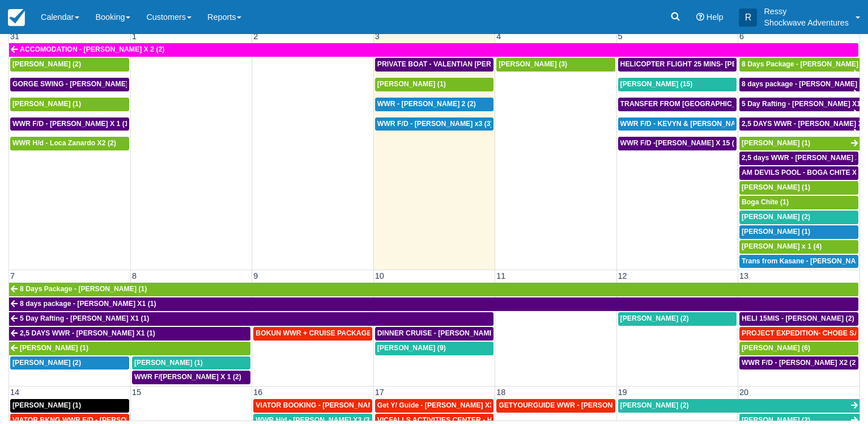 This screenshot has height=424, width=868. I want to click on p: Shockwave Adventures, so click(806, 22).